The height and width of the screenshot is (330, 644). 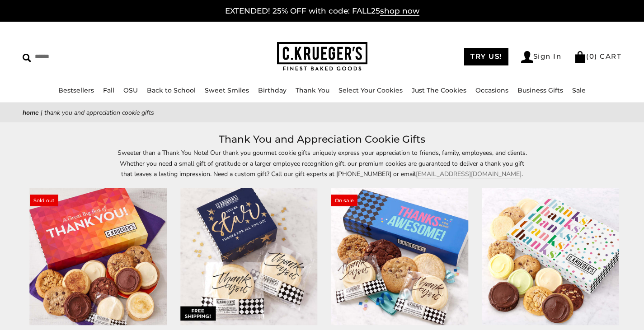 I want to click on a: Occasions, so click(x=492, y=90).